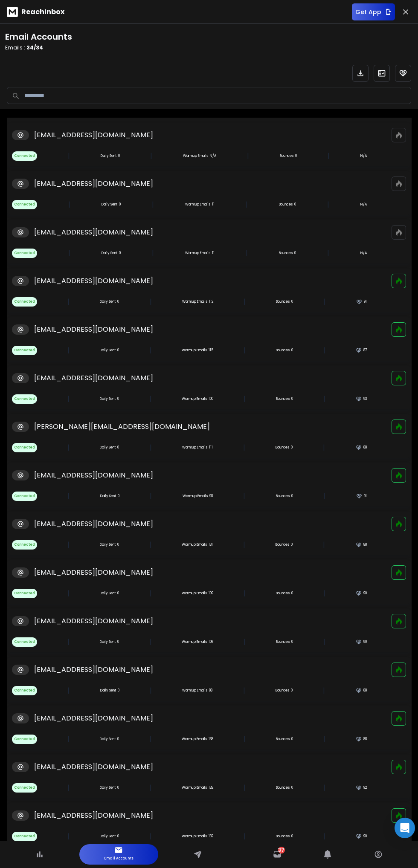 The width and height of the screenshot is (418, 868). What do you see at coordinates (198, 302) in the screenshot?
I see `div: 112` at bounding box center [198, 302].